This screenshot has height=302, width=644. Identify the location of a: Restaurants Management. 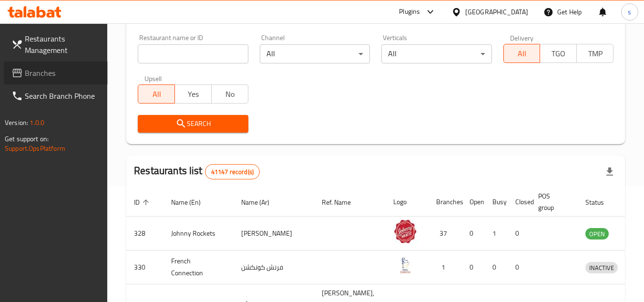
(56, 44).